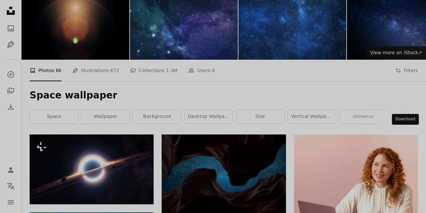 Image resolution: width=426 pixels, height=213 pixels. What do you see at coordinates (11, 107) in the screenshot?
I see `a: Download History` at bounding box center [11, 107].